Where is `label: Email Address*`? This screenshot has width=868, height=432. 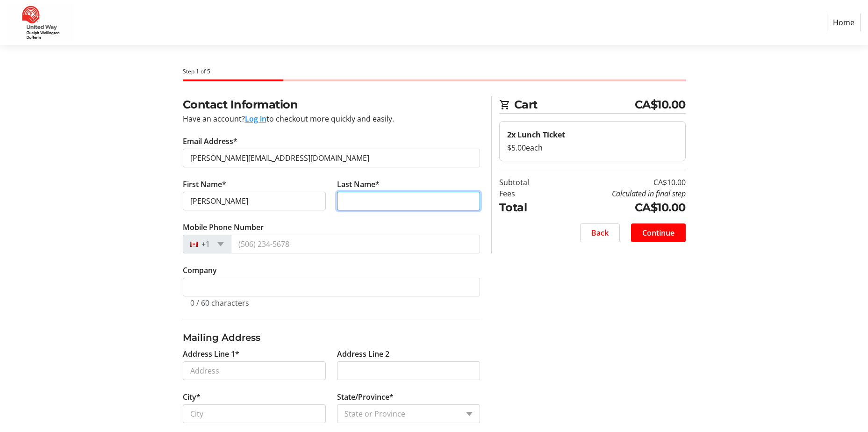 label: Email Address* is located at coordinates (210, 141).